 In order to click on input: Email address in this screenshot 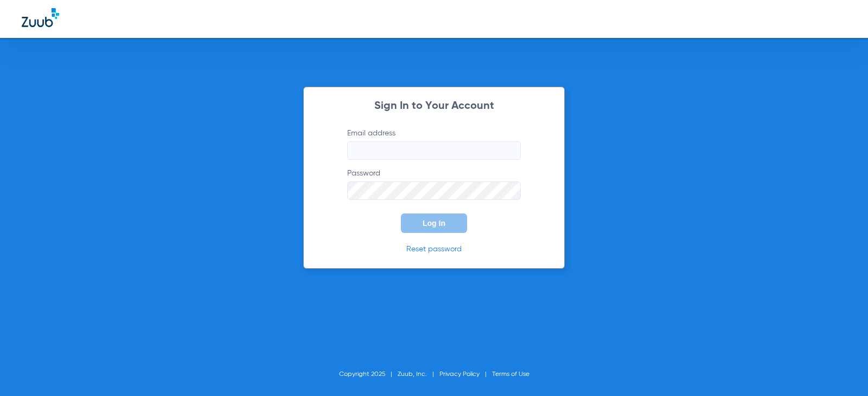, I will do `click(434, 150)`.